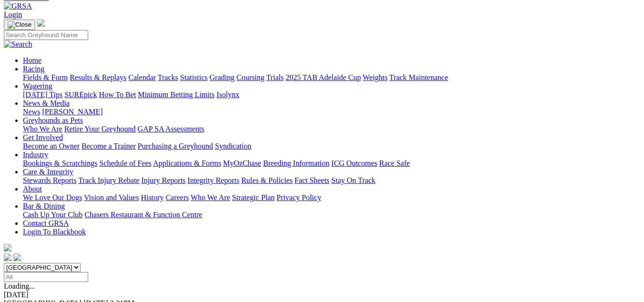  Describe the element at coordinates (46, 277) in the screenshot. I see `input: Select date` at that location.